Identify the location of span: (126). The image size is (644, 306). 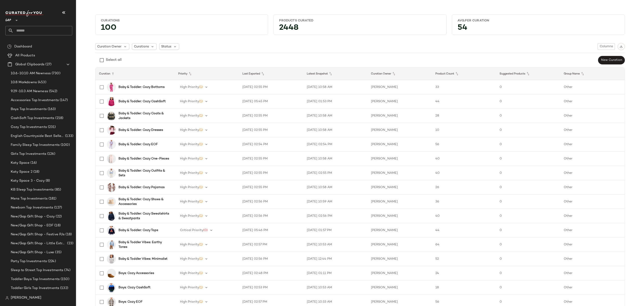
(51, 154).